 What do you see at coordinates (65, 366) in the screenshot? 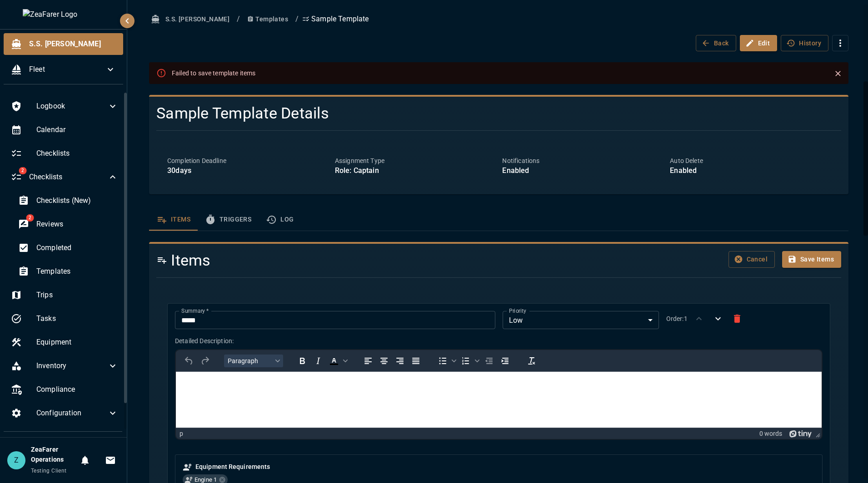
I see `div: Inventory` at bounding box center [65, 366].